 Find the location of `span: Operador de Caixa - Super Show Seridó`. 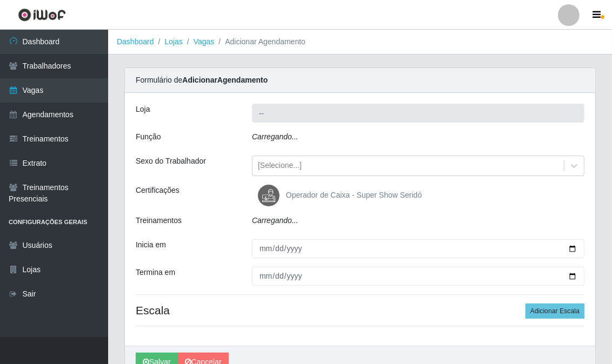

span: Operador de Caixa - Super Show Seridó is located at coordinates (353, 195).